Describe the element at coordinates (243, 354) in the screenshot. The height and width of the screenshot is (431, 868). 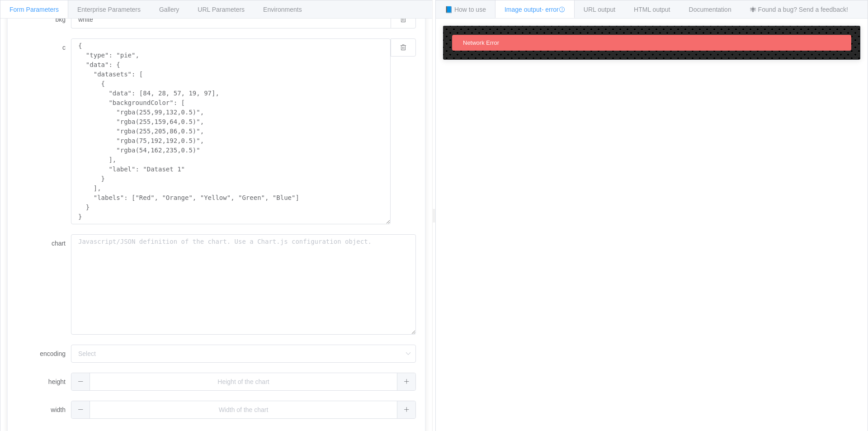
I see `input: Select` at that location.